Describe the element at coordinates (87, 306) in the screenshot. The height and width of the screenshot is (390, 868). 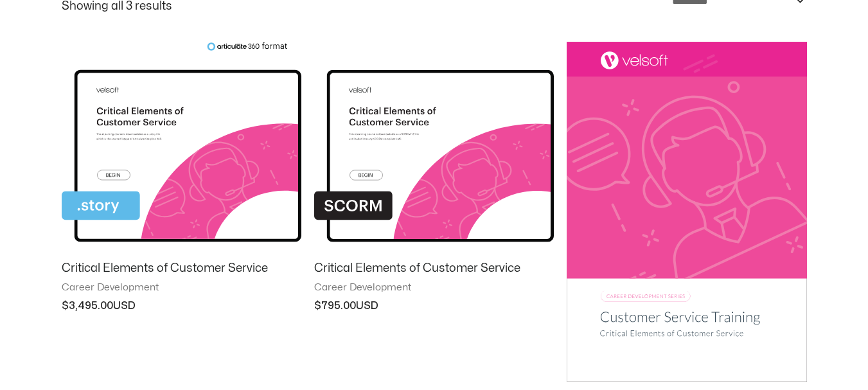
I see `bdi: 3,495.00` at that location.